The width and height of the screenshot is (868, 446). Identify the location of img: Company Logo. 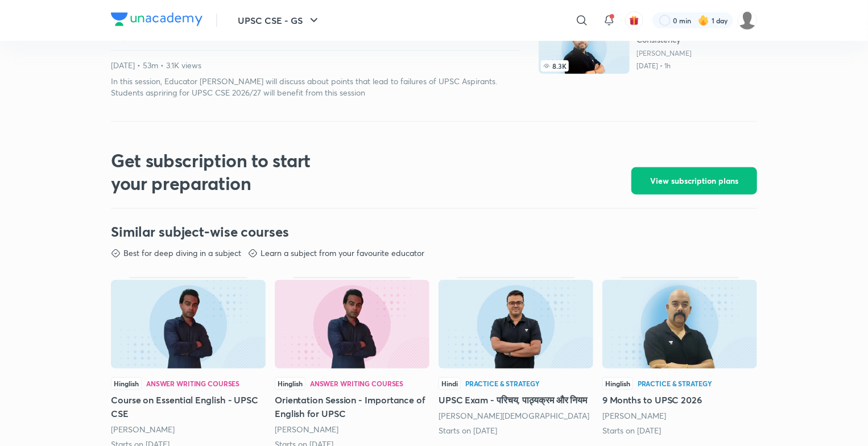
(156, 20).